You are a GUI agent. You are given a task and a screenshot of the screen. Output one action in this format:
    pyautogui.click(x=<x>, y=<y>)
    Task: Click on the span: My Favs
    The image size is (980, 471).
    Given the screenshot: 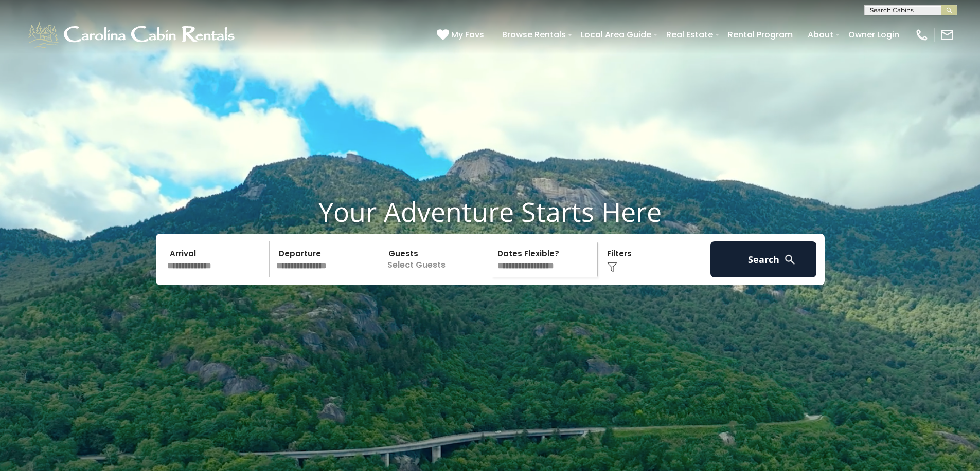 What is the action you would take?
    pyautogui.click(x=468, y=35)
    